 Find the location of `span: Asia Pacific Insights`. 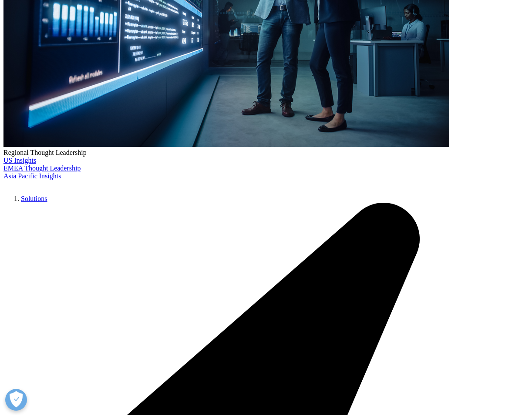

span: Asia Pacific Insights is located at coordinates (32, 176).